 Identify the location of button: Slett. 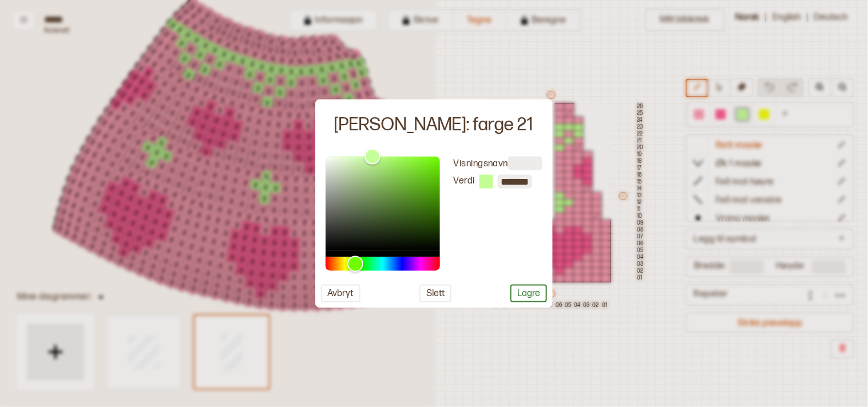
(436, 293).